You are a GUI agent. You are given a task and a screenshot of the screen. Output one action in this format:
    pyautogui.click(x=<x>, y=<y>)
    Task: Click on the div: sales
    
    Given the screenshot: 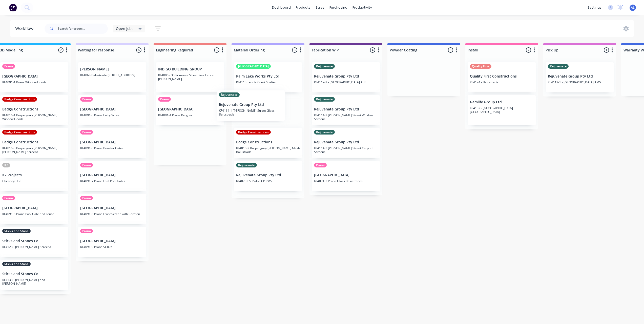 What is the action you would take?
    pyautogui.click(x=320, y=8)
    